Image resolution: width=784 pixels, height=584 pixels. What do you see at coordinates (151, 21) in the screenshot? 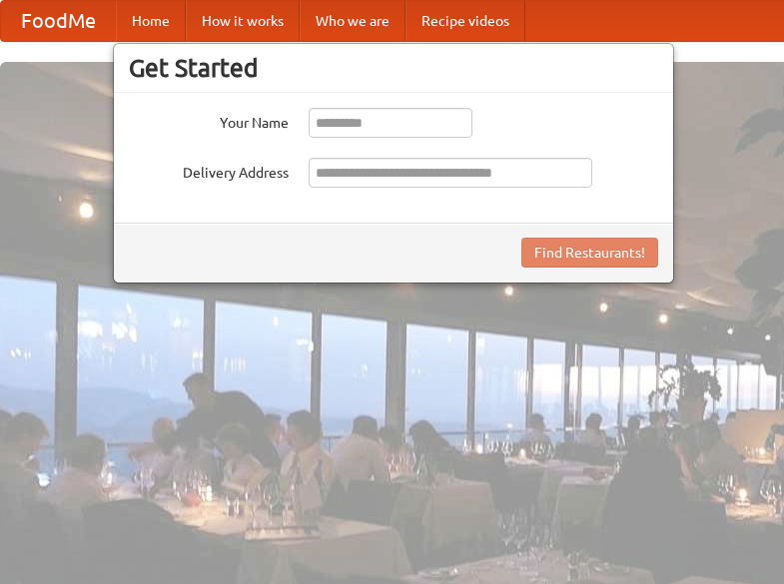
I see `a: Home` at bounding box center [151, 21].